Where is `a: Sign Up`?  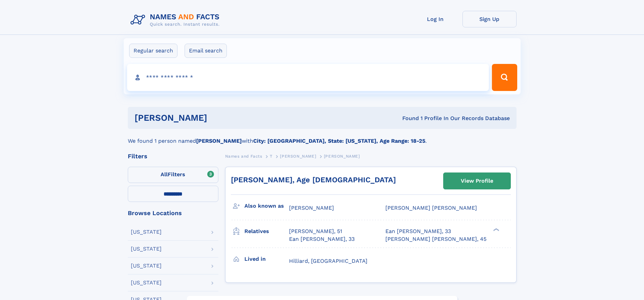 a: Sign Up is located at coordinates (490, 19).